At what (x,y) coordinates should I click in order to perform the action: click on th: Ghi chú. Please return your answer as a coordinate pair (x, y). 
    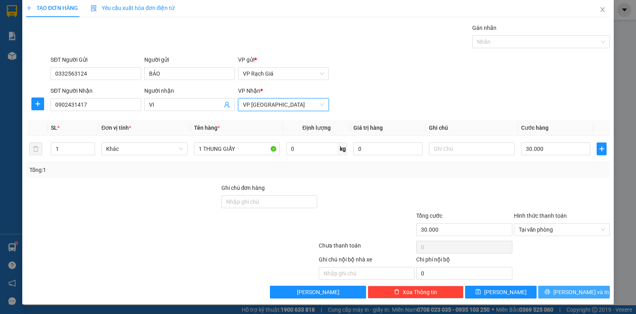
    Looking at the image, I should click on (472, 128).